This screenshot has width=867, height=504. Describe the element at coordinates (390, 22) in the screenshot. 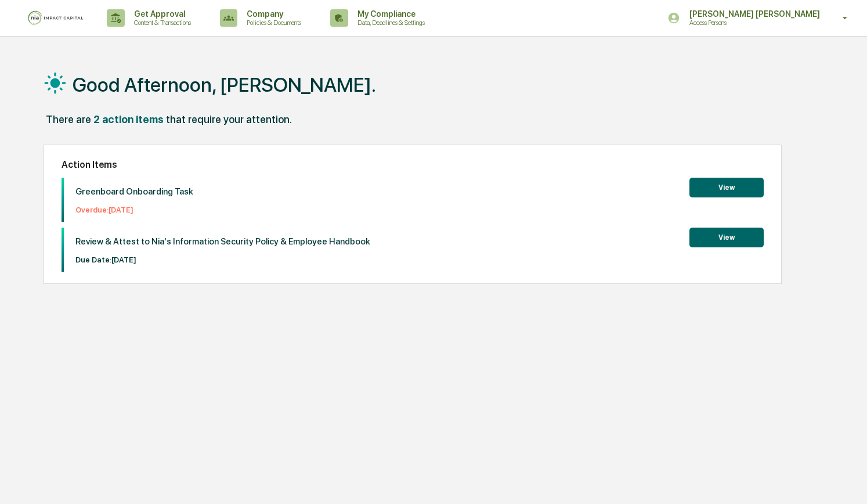

I see `p: Data, Deadlines & Settings` at that location.